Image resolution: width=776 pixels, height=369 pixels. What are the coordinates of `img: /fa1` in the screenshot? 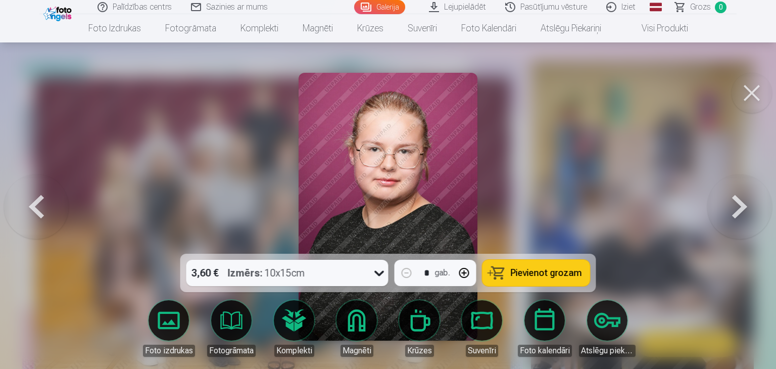 It's located at (59, 13).